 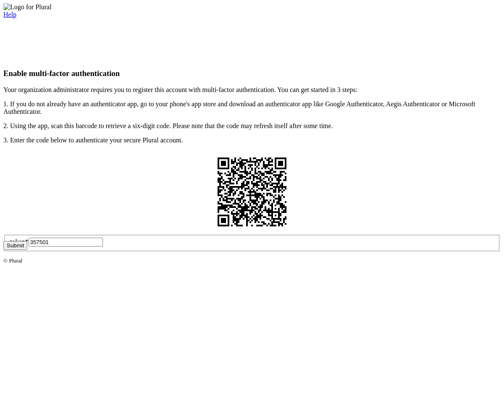 What do you see at coordinates (19, 241) in the screenshot?
I see `label: token` at bounding box center [19, 241].